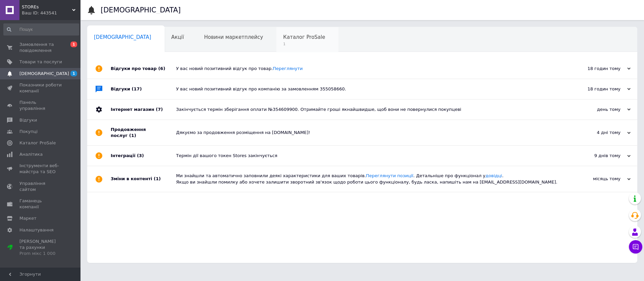  I want to click on a: Переглянути, so click(288, 68).